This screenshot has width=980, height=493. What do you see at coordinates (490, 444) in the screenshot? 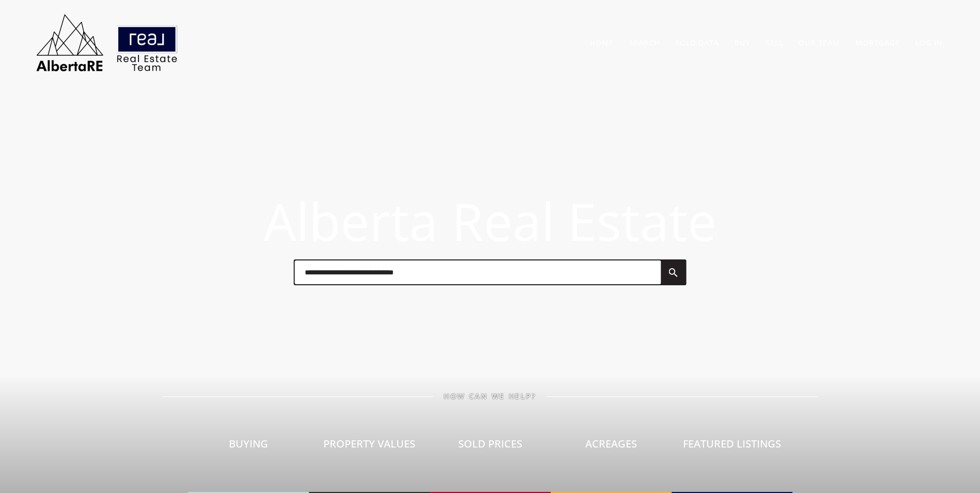
I see `span: Sold Prices` at bounding box center [490, 444].